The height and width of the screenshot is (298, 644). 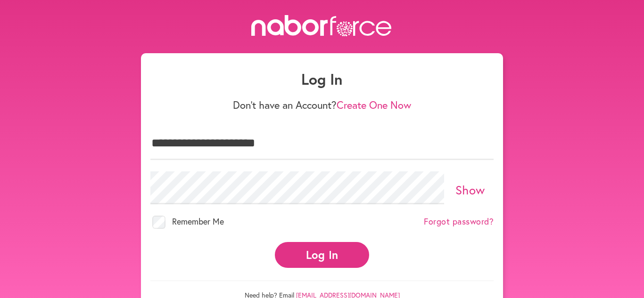 I want to click on span: Remember Me, so click(x=198, y=221).